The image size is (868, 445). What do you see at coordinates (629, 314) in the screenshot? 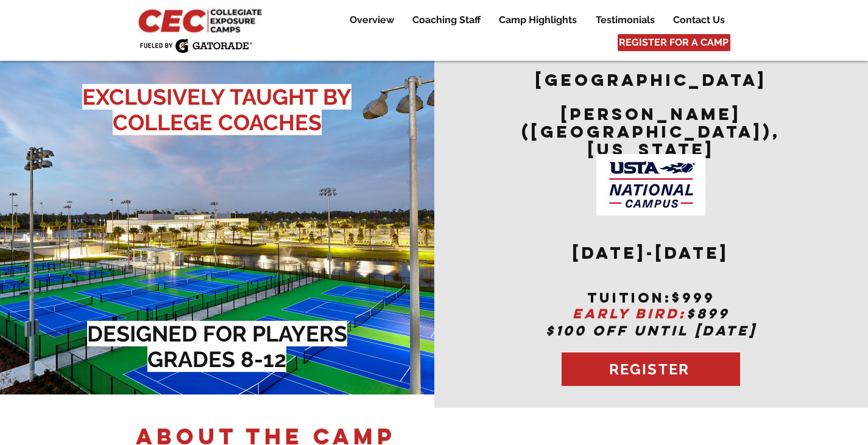
I see `span: EARLY BIRD:` at bounding box center [629, 314].